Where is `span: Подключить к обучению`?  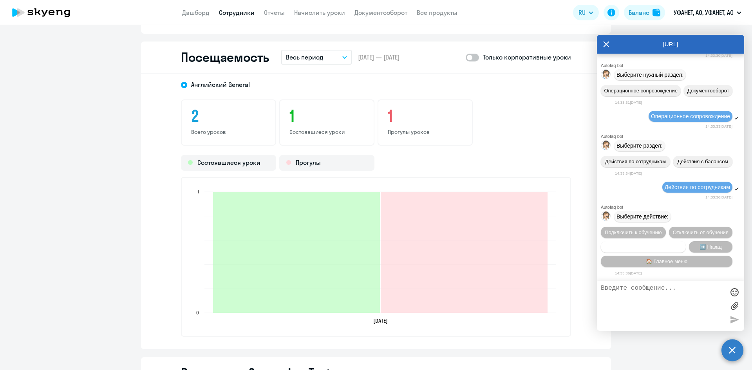
span: Подключить к обучению is located at coordinates (634, 232).